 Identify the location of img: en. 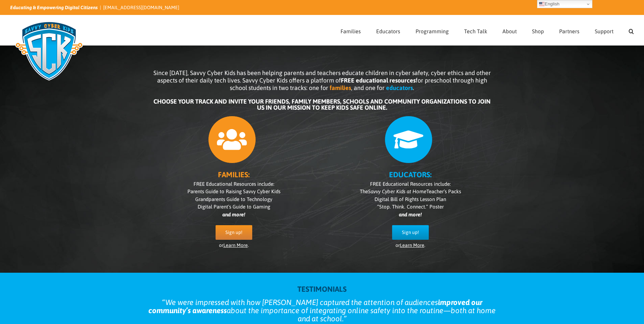
(542, 4).